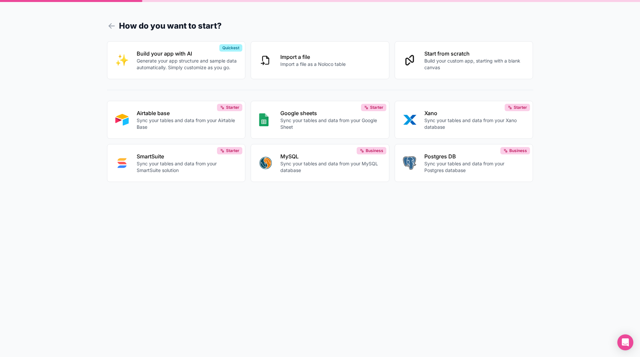  I want to click on h1: How do you want to start?, so click(320, 26).